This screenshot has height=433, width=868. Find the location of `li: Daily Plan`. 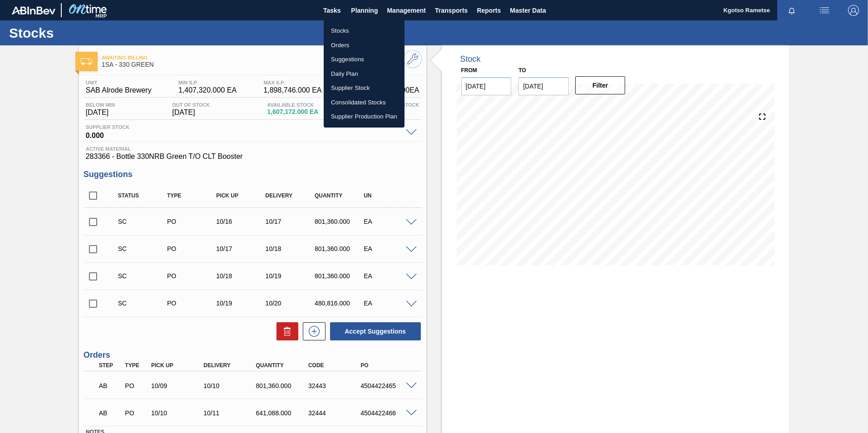

li: Daily Plan is located at coordinates (364, 74).